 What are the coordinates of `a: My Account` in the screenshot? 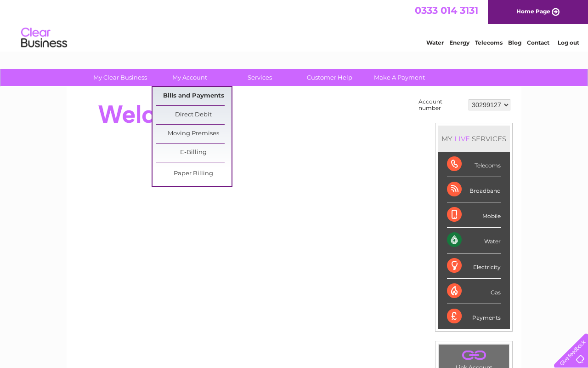 It's located at (190, 77).